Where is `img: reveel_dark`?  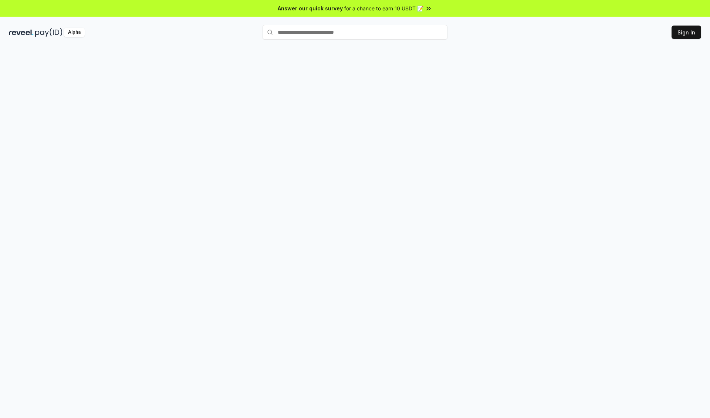
img: reveel_dark is located at coordinates (21, 32).